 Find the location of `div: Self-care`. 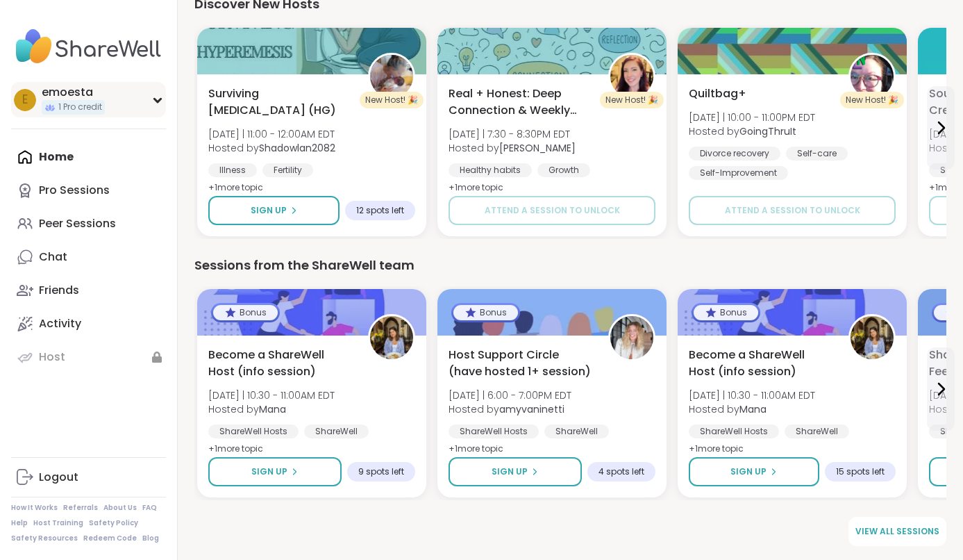

div: Self-care is located at coordinates (817, 154).